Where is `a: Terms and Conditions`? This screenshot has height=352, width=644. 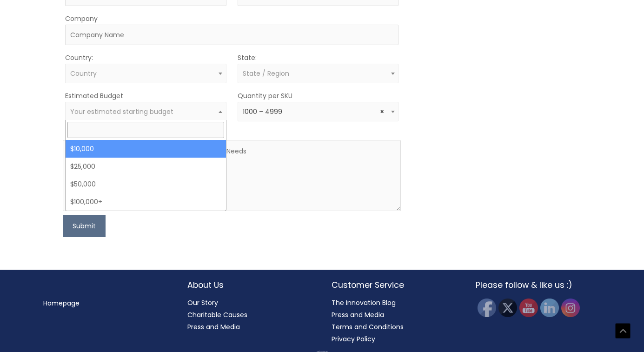 a: Terms and Conditions is located at coordinates (368, 326).